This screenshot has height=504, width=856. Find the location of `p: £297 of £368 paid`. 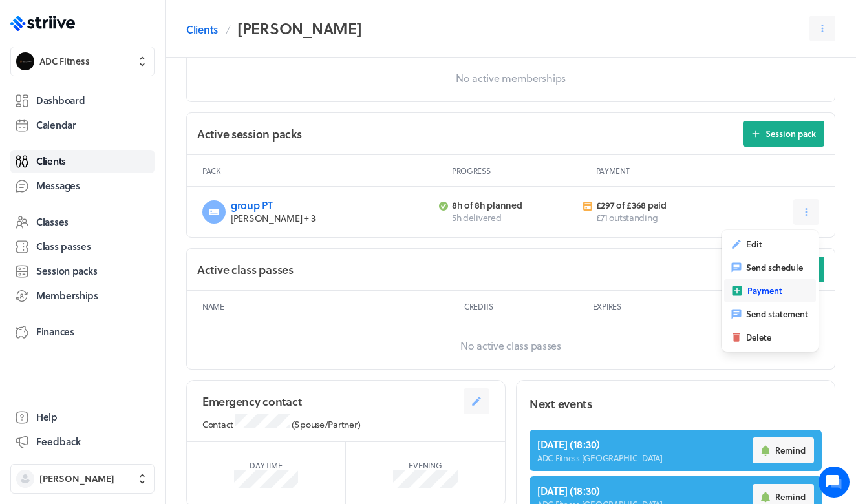

p: £297 of £368 paid is located at coordinates (658, 206).